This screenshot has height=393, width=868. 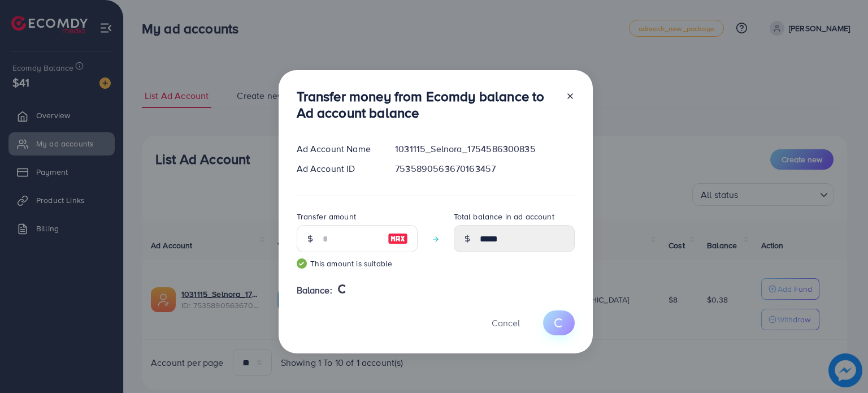 What do you see at coordinates (398, 238) in the screenshot?
I see `img: image` at bounding box center [398, 238].